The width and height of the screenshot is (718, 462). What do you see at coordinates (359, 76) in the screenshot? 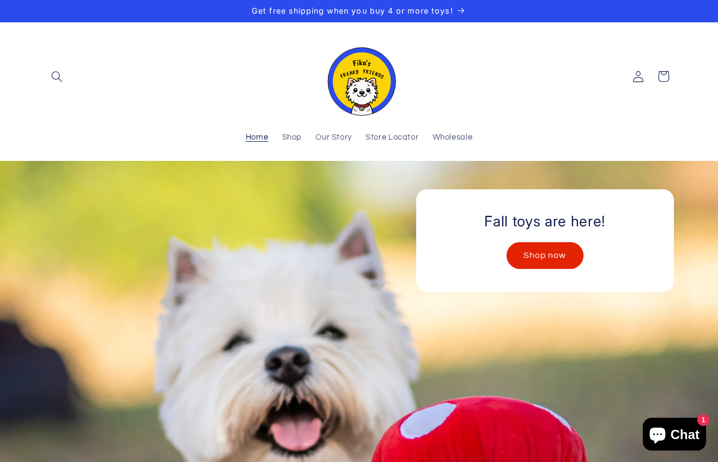
I see `img: Fika's Freaky Friends` at bounding box center [359, 76].